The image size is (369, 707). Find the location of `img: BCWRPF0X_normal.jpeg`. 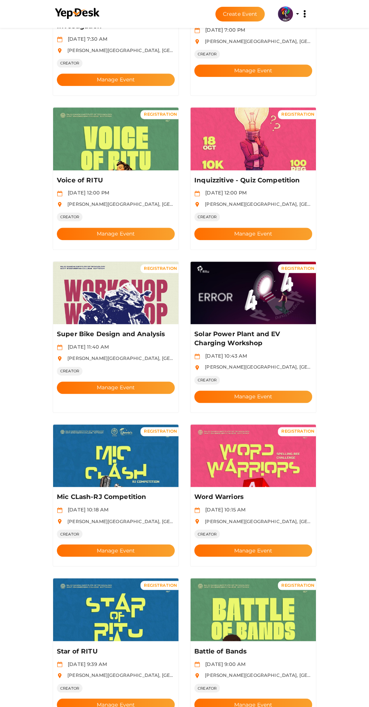

img: BCWRPF0X_normal.jpeg is located at coordinates (116, 293).